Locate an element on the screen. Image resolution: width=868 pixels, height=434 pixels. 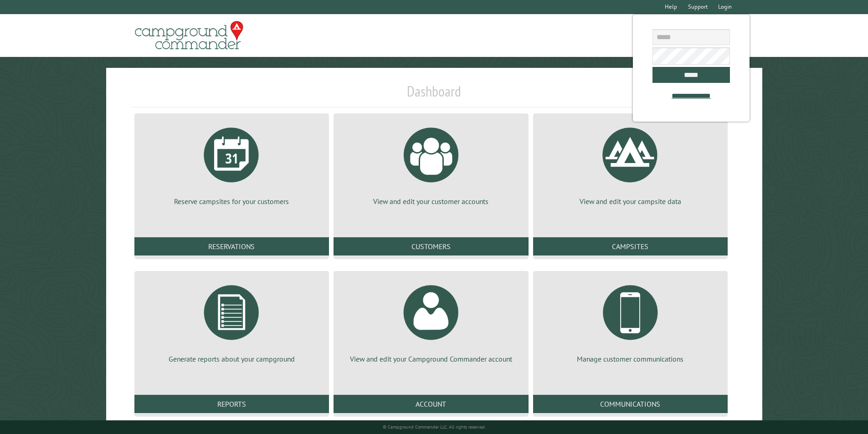
a: View and edit your Campground Commander account is located at coordinates (430, 321).